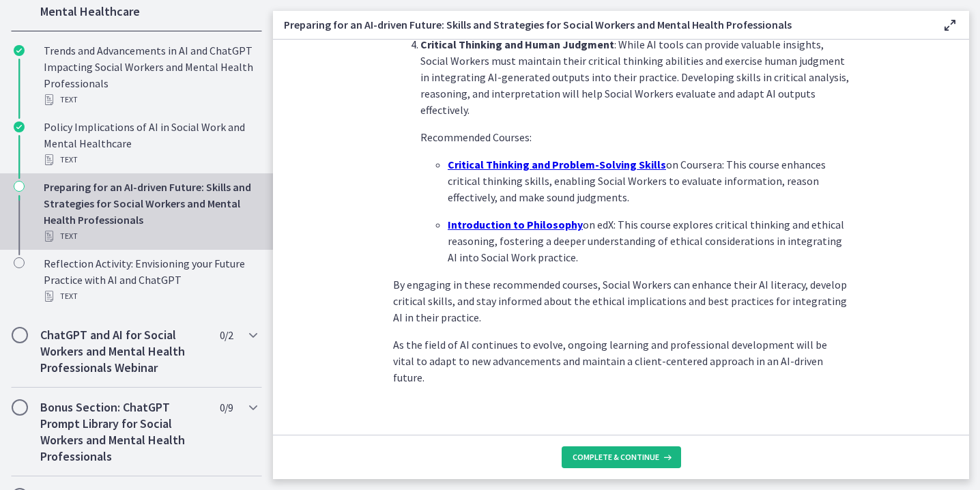  What do you see at coordinates (649, 241) in the screenshot?
I see `p: on edX: This course explores critical thinking and ethical reasoning, fostering a deeper understa...` at bounding box center [649, 241].